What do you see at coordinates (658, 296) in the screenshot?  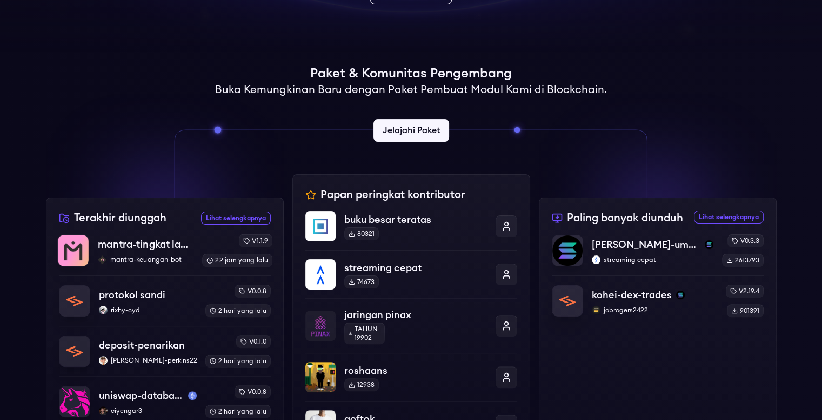 I see `a: kohei-dex-tradeskohei-dex-tradessolanajobrogers2422jobrogers2422v2.19.4901391` at bounding box center [658, 296].